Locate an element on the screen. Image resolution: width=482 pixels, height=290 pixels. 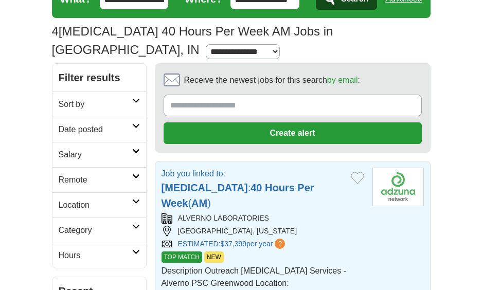
span: 4 is located at coordinates (55, 31).